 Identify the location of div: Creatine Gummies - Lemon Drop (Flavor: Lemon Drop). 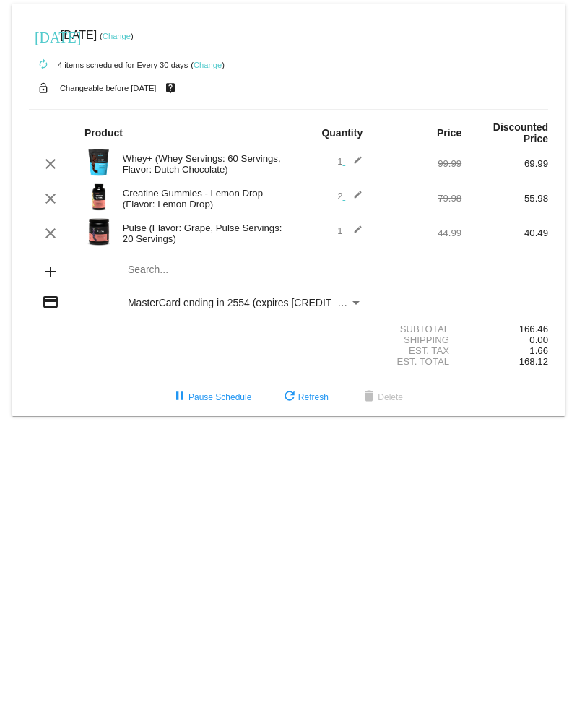
(202, 199).